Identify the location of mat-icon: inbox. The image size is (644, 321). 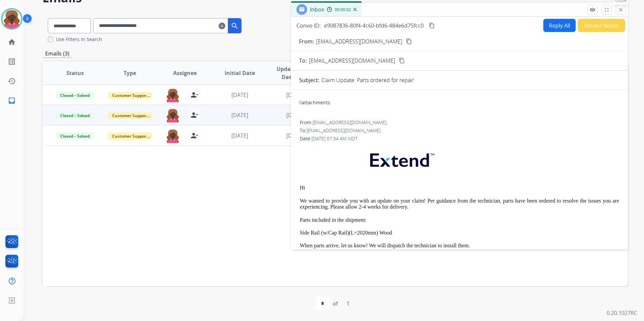
(12, 100).